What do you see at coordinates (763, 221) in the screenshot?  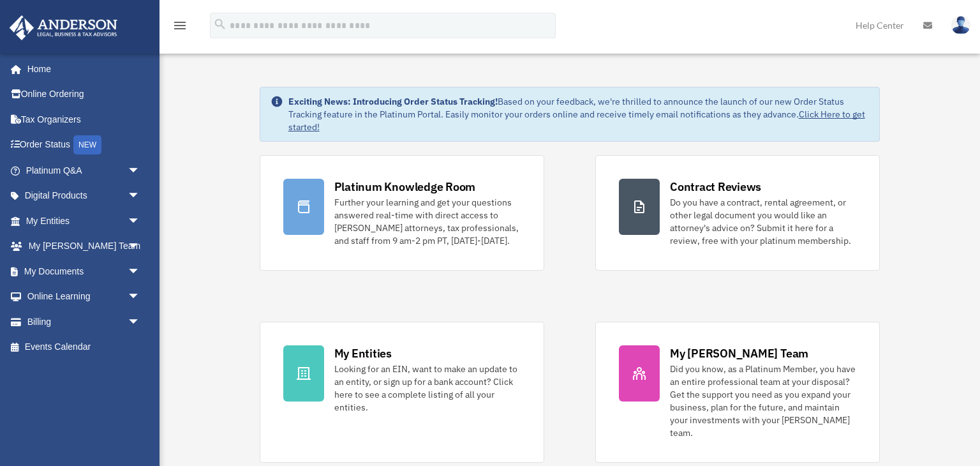 I see `div: Do you have a contract, rental agreement, or other legal document you would like an attorney's ad...` at bounding box center [763, 221].